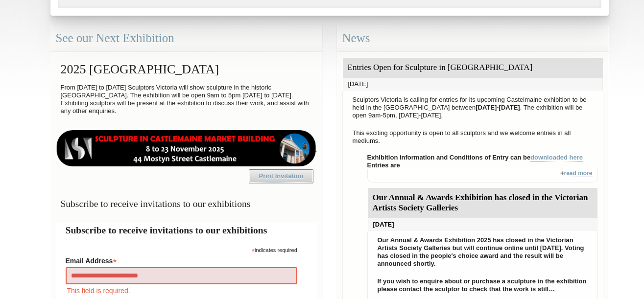 The height and width of the screenshot is (299, 644). Describe the element at coordinates (482, 203) in the screenshot. I see `div: Our Annual & Awards Exhibition has closed in the Victorian Artists Society Galleries` at that location.